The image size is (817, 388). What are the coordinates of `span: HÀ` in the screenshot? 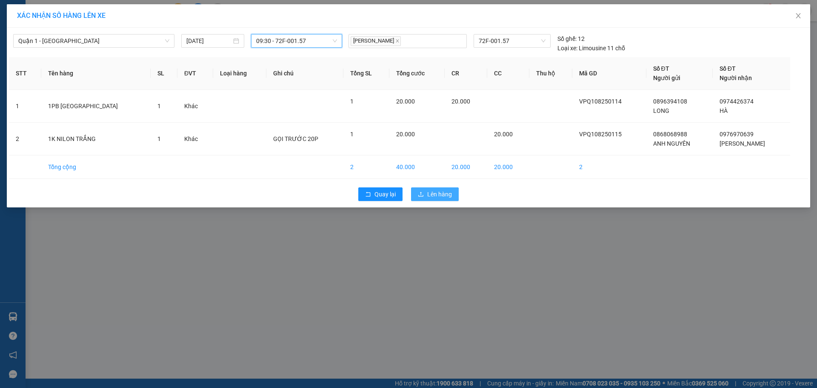 It's located at (724, 111).